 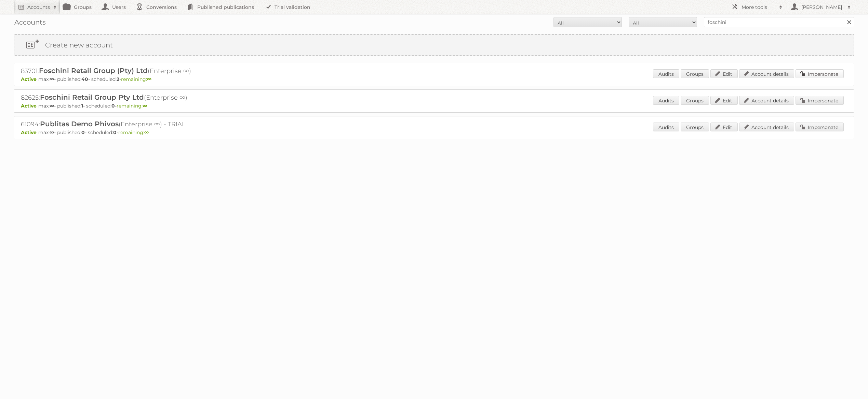 I want to click on h2: More tools, so click(x=759, y=7).